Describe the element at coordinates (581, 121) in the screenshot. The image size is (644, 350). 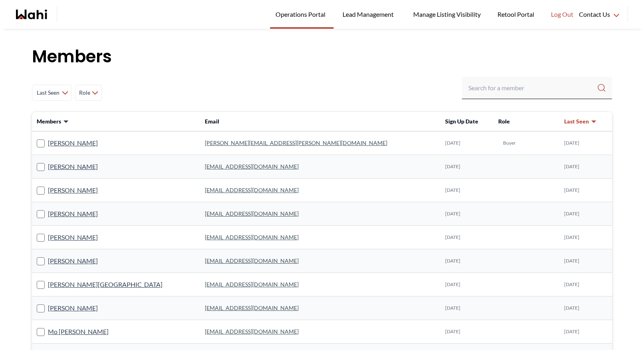
I see `button: Last Seen` at that location.